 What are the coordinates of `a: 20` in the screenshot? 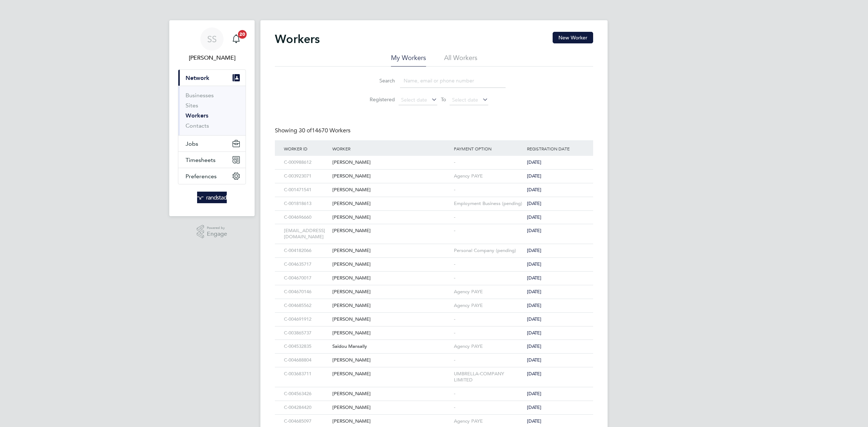 It's located at (236, 39).